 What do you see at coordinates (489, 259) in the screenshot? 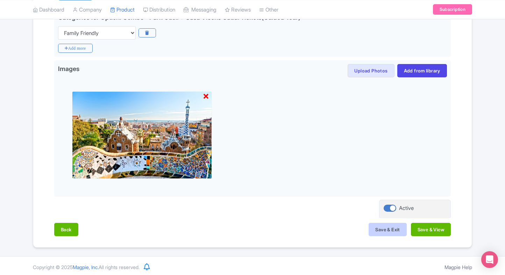
I see `div: Open Intercom Messenger` at bounding box center [489, 259].